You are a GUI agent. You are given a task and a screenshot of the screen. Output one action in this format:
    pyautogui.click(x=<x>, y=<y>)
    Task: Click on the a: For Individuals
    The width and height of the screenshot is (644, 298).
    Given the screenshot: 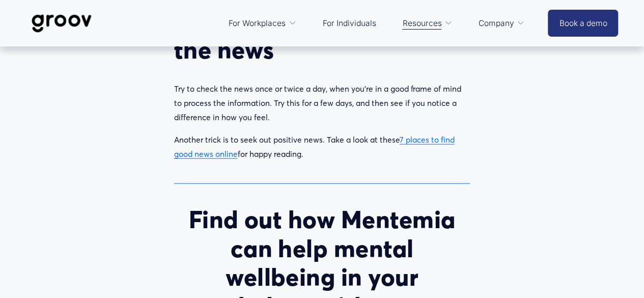 What is the action you would take?
    pyautogui.click(x=349, y=24)
    